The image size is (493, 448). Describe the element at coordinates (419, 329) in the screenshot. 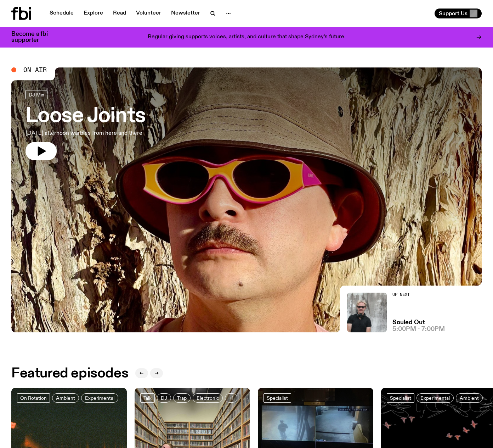

I see `span: 5:00pm - 7:00pm` at that location.